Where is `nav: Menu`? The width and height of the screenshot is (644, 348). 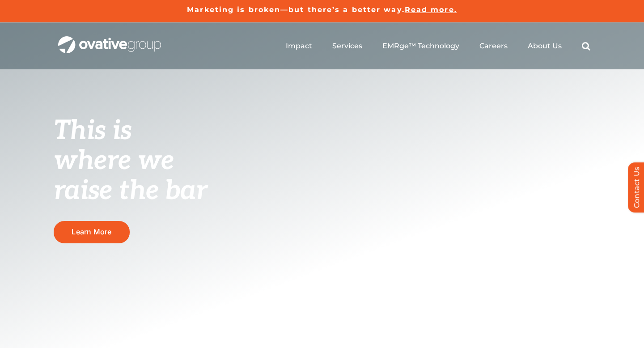
nav: Menu is located at coordinates (438, 46).